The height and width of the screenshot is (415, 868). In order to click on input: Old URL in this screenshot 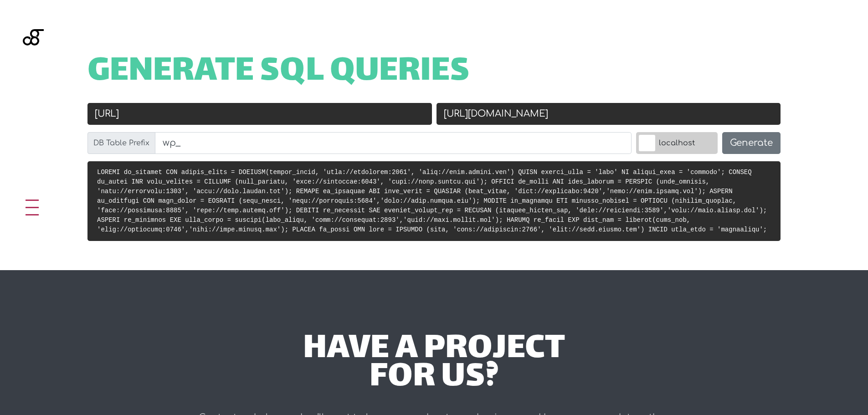, I will do `click(259, 114)`.